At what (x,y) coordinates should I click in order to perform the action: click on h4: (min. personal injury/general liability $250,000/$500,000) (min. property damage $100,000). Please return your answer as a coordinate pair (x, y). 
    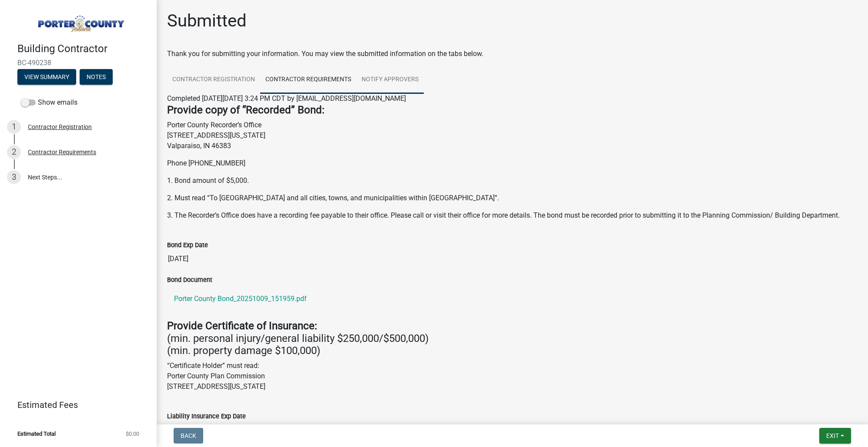
    Looking at the image, I should click on (512, 339).